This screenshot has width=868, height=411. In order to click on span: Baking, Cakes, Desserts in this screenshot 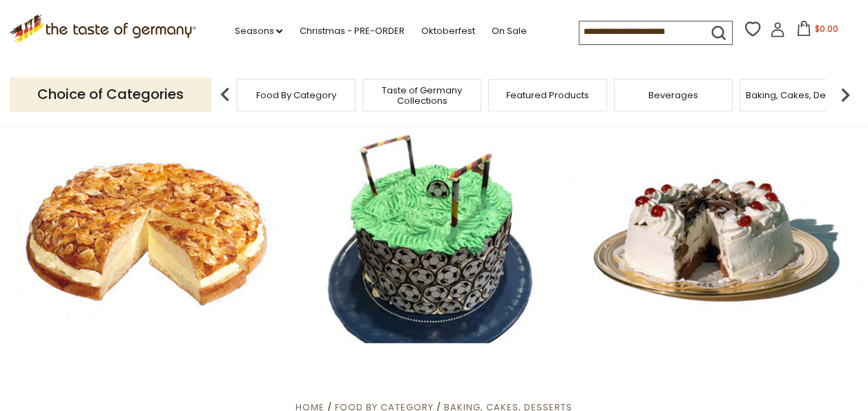, I will do `click(799, 95)`.